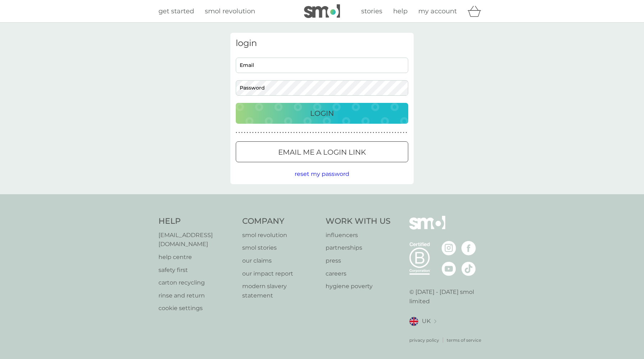 This screenshot has height=359, width=644. I want to click on p: partnerships, so click(358, 247).